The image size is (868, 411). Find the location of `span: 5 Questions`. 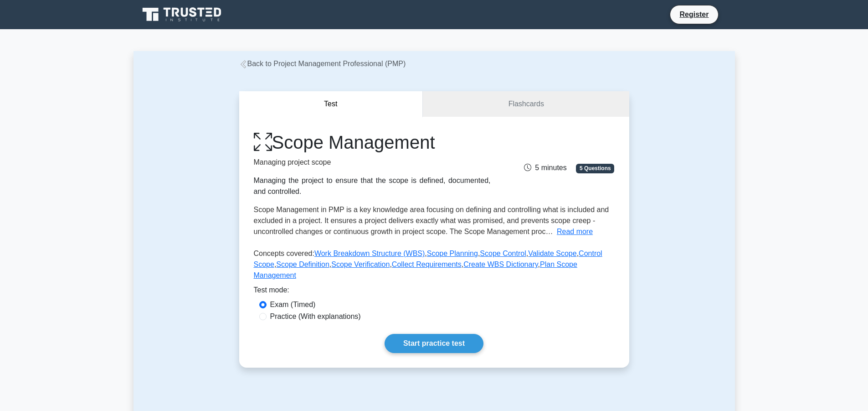

span: 5 Questions is located at coordinates (595, 169).